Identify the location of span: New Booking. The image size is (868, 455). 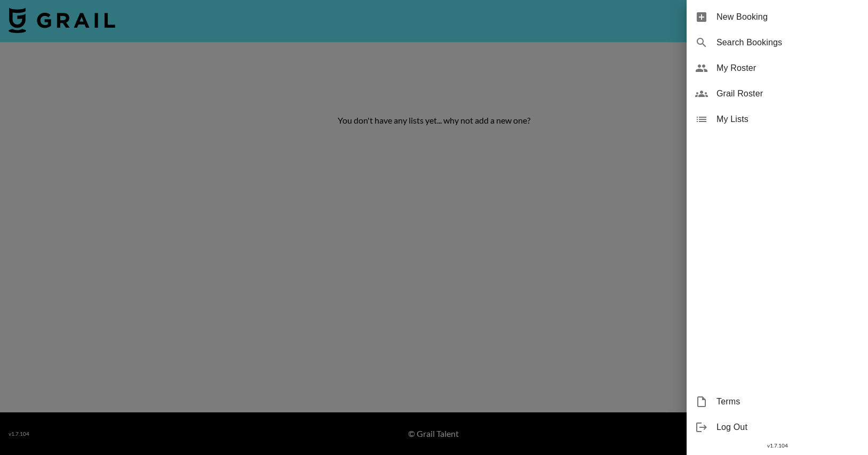
(788, 17).